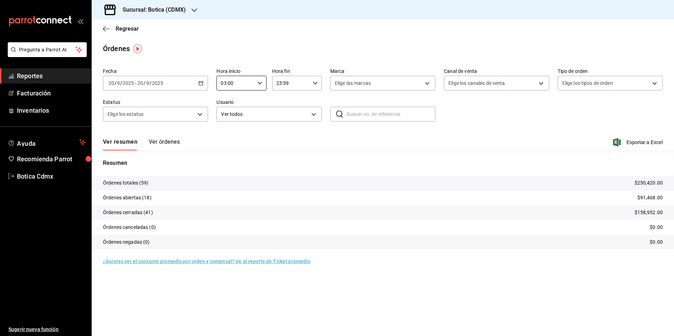  I want to click on p: Órdenes canceladas (0), so click(129, 228).